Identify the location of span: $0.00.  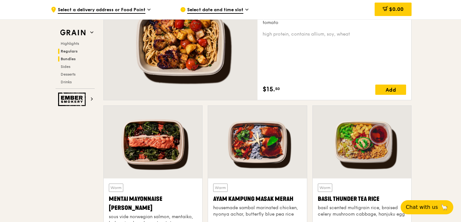
(396, 9).